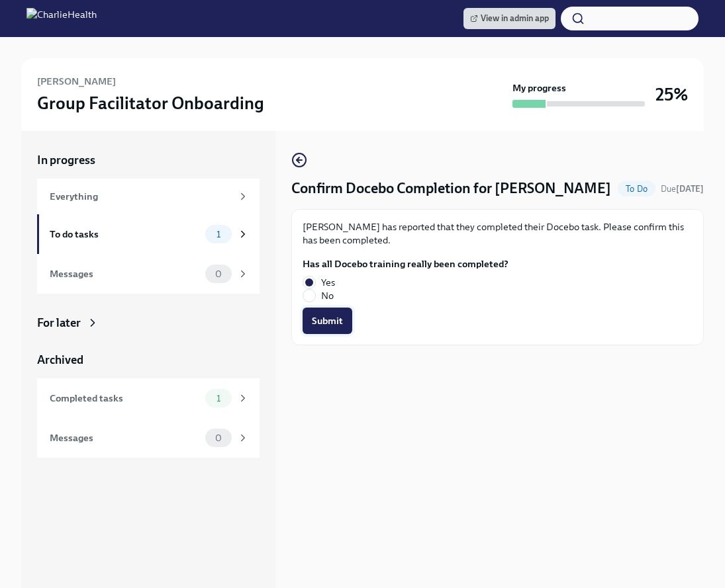 Image resolution: width=725 pixels, height=588 pixels. What do you see at coordinates (148, 360) in the screenshot?
I see `a: Archived` at bounding box center [148, 360].